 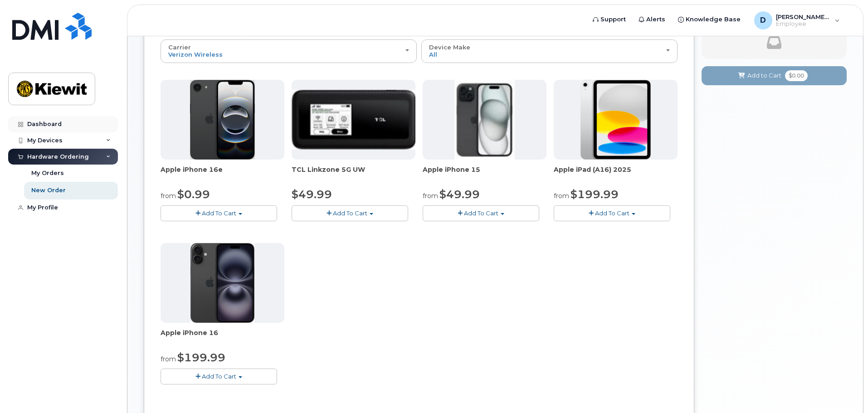 I want to click on span: Apple iPhone 16, so click(x=222, y=337).